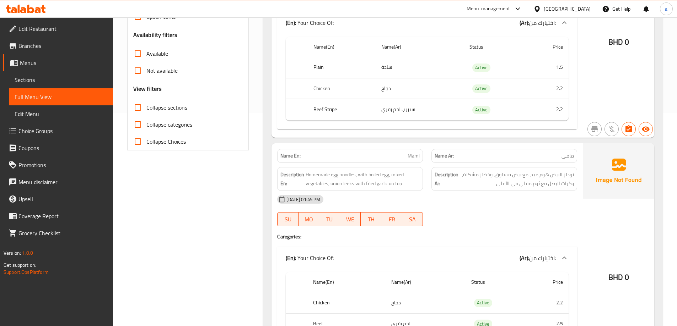  Describe the element at coordinates (547, 68) in the screenshot. I see `td: 1.5` at that location.